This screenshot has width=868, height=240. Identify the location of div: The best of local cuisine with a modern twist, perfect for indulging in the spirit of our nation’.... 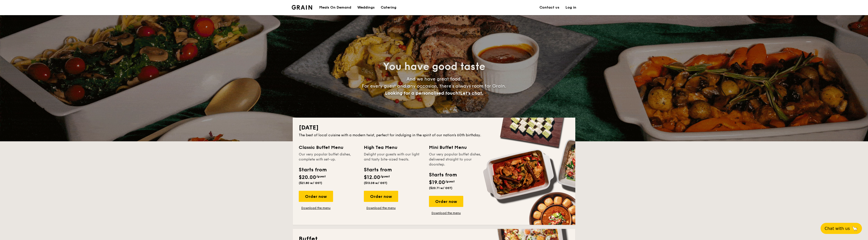
(434, 135).